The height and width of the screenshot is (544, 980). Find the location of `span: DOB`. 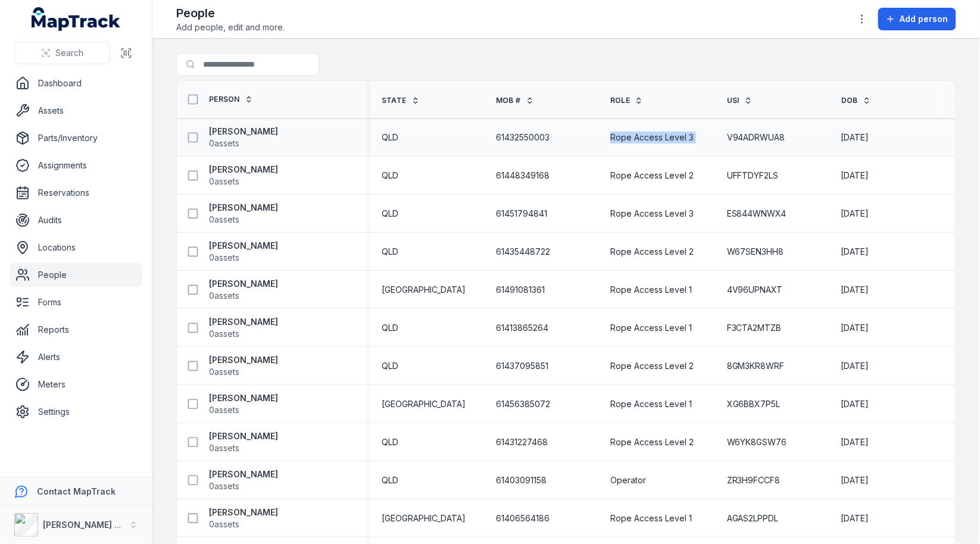

span: DOB is located at coordinates (850, 100).